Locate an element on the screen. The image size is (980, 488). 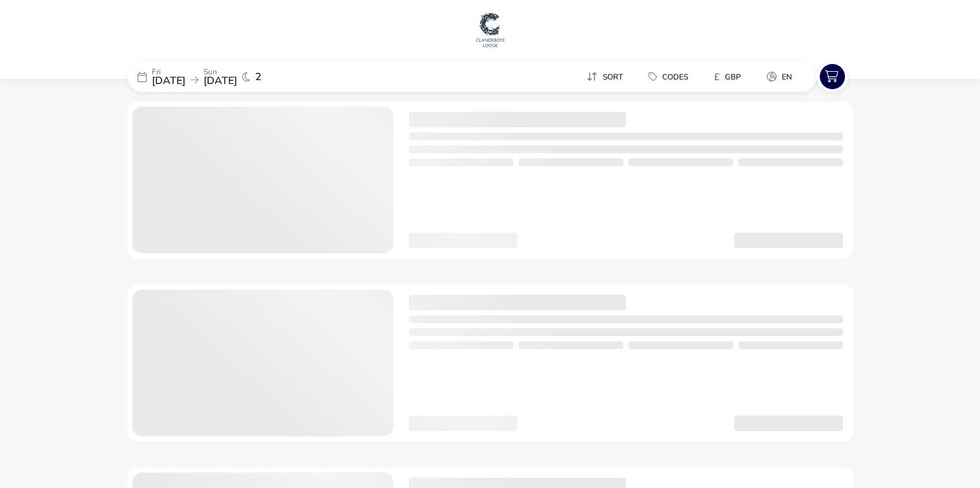
a: Main Website is located at coordinates (491, 30).